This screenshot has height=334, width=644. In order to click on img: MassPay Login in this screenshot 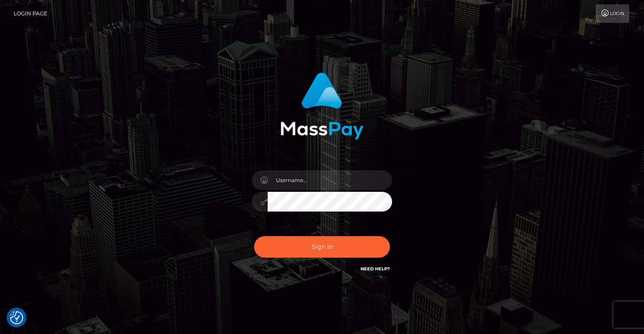, I will do `click(322, 106)`.